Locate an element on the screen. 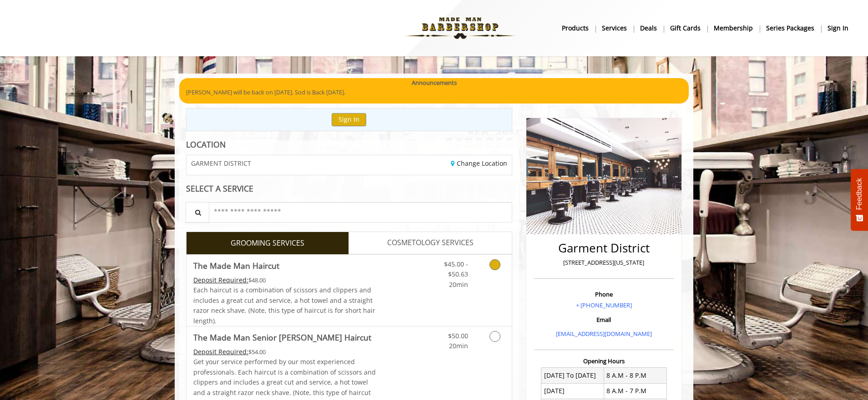  div: $48.00 is located at coordinates (285, 280).